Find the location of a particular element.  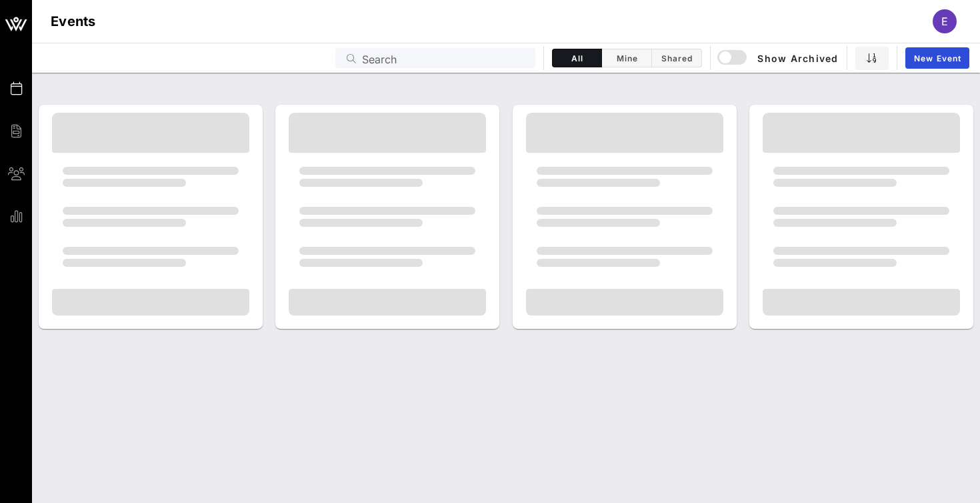

button: Show Archived is located at coordinates (779, 58).